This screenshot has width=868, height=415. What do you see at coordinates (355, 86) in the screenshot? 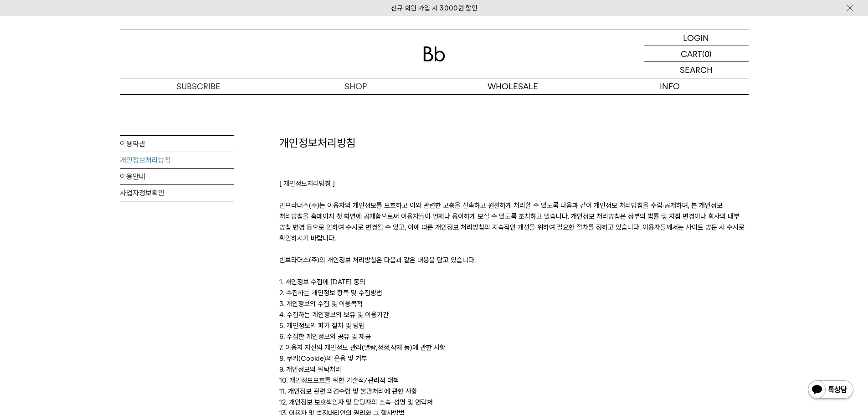
I see `a: SHOP` at bounding box center [355, 86].